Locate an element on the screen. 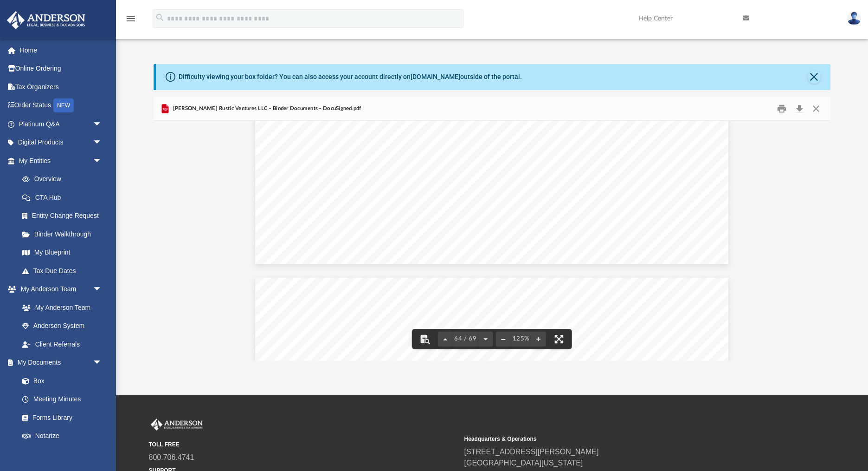  i: menu is located at coordinates (131, 19).